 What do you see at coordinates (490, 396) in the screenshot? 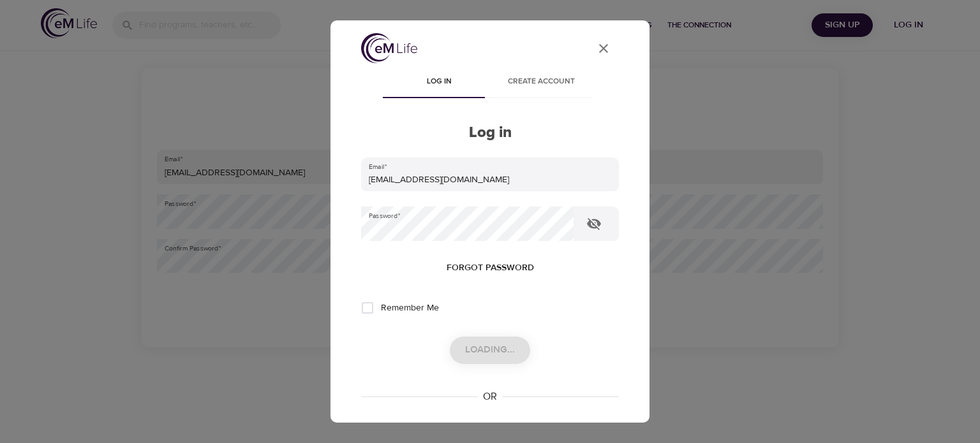
I see `div: OR` at bounding box center [490, 396].